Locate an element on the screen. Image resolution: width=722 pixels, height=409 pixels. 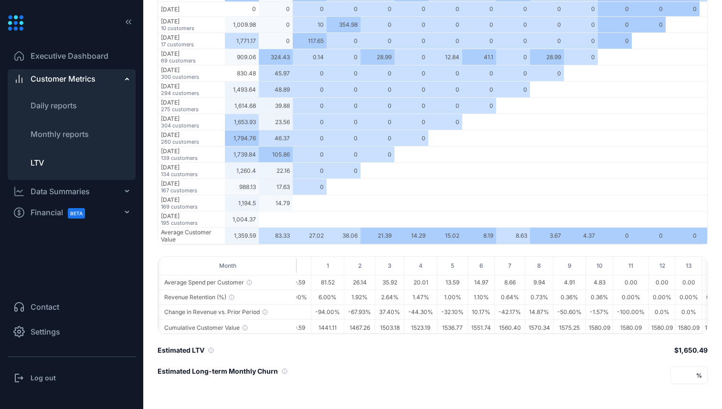
td: 2.64% is located at coordinates (389, 298).